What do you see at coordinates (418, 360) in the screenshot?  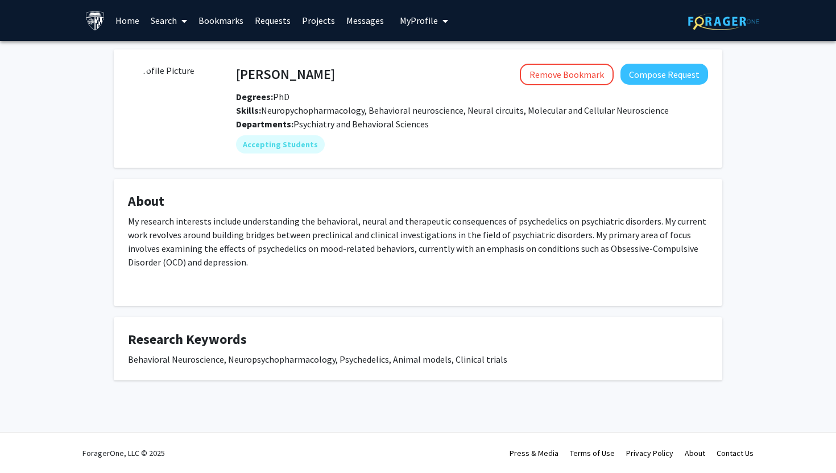 I see `div: Behavioral Neuroscience, Neuropsychopharmacology, Psychedelics, Animal models, Clinical trials` at bounding box center [418, 360].